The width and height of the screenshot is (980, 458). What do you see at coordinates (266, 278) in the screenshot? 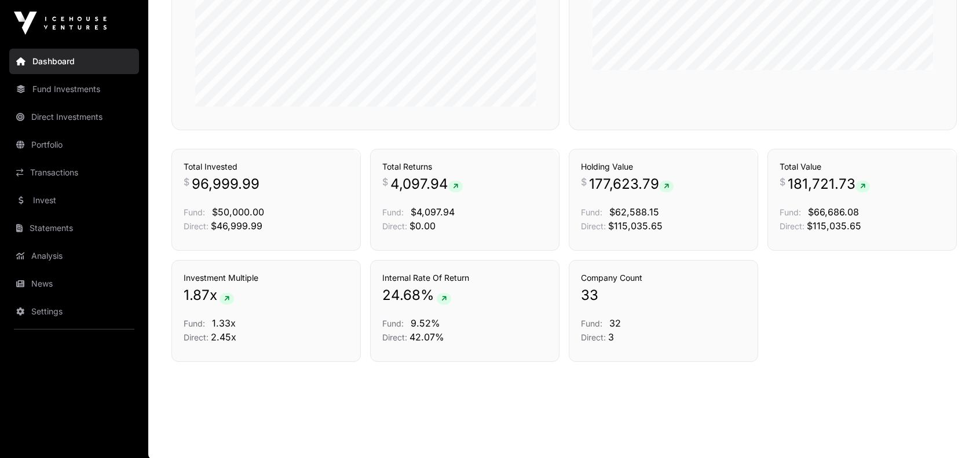
I see `h3: Investment Multiple` at bounding box center [266, 278].